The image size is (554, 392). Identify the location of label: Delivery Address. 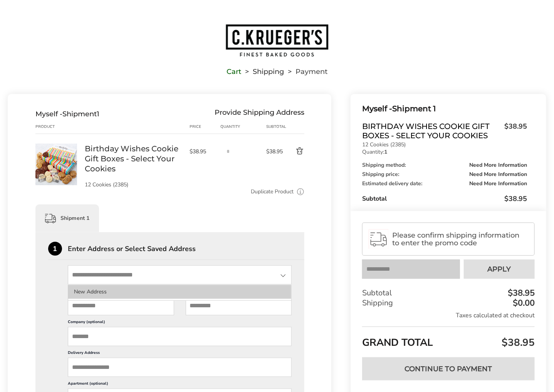
(179, 354).